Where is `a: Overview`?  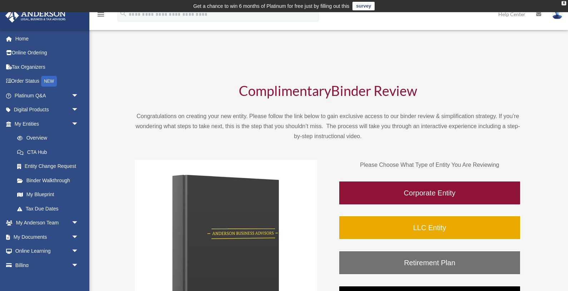
a: Overview is located at coordinates (50, 138).